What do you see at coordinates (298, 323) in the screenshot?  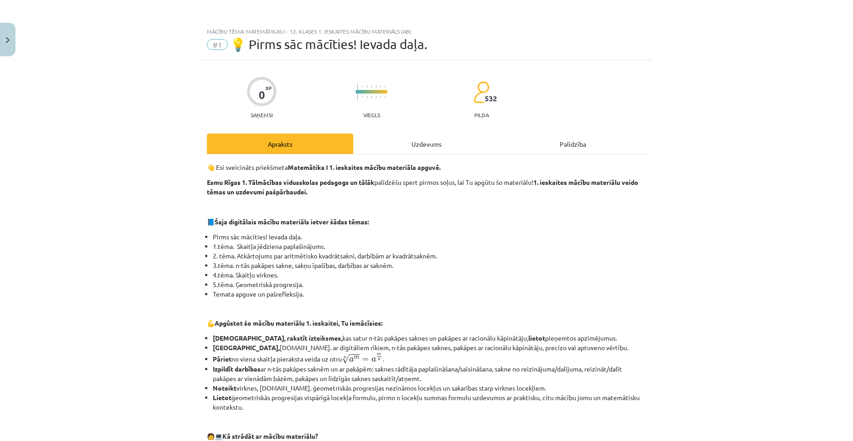 I see `b: Apgūstot šo mācību materiālu 1. ieskaitei, Tu iemācīsies:` at bounding box center [298, 323].